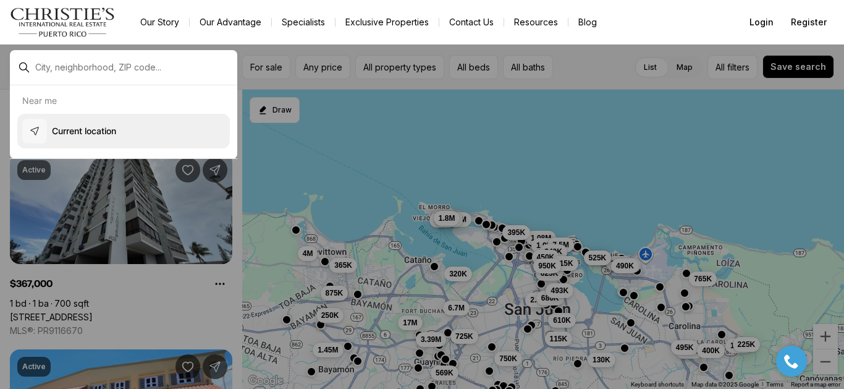 Image resolution: width=844 pixels, height=389 pixels. What do you see at coordinates (84, 131) in the screenshot?
I see `p: Current location` at bounding box center [84, 131].